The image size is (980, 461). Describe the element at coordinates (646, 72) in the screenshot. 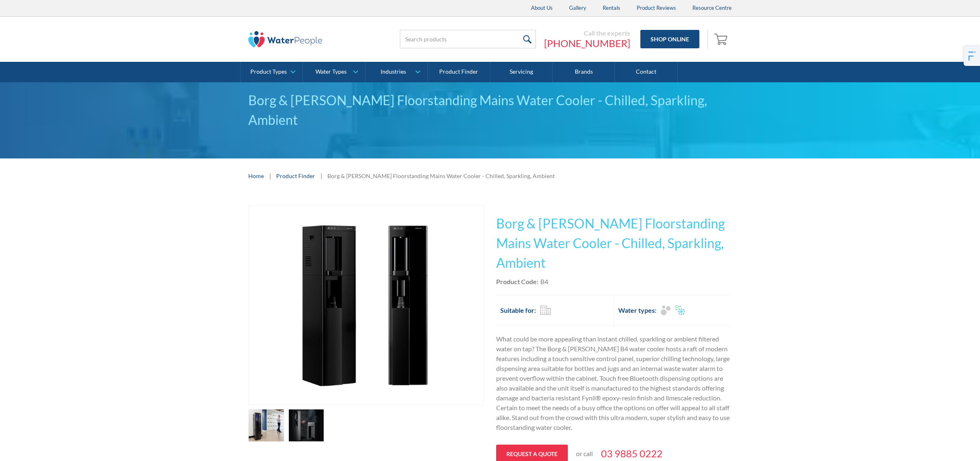

I see `a: Contact` at that location.